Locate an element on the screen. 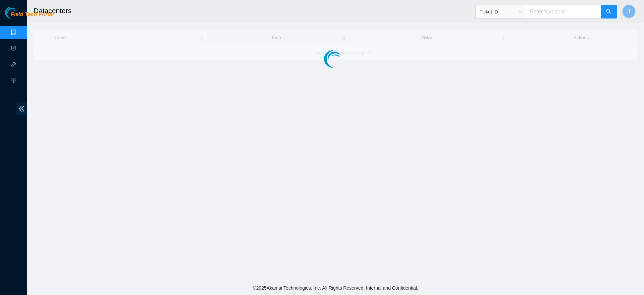 The image size is (644, 295). input: Enter text here... is located at coordinates (563, 12).